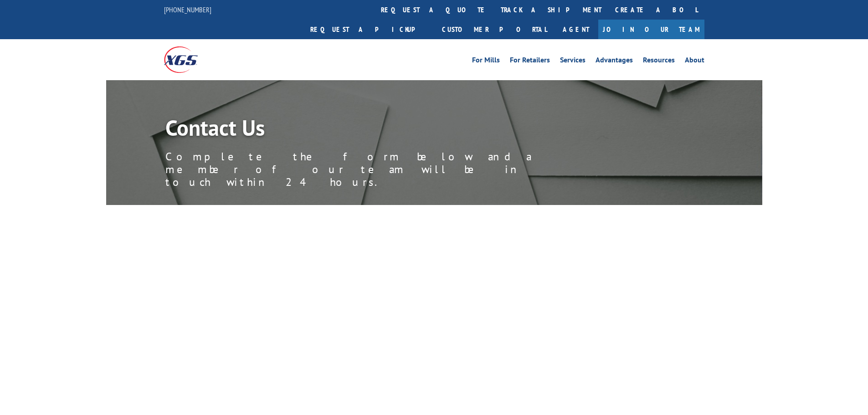 This screenshot has width=868, height=415. Describe the element at coordinates (486, 61) in the screenshot. I see `a: For Mills` at that location.